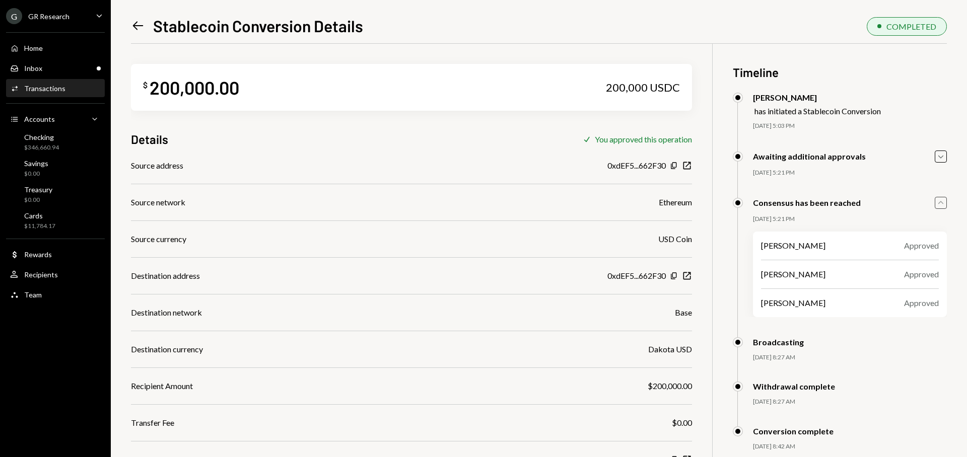  Describe the element at coordinates (158, 202) in the screenshot. I see `div: Source network` at that location.